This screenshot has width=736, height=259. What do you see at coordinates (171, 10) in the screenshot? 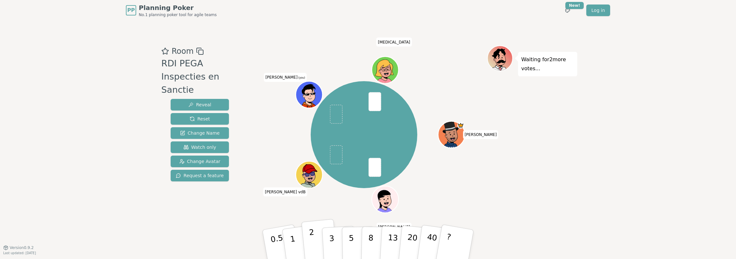
I see `a: PPPlanning PokerNo.1 planning poker tool for agile teams` at bounding box center [171, 10].